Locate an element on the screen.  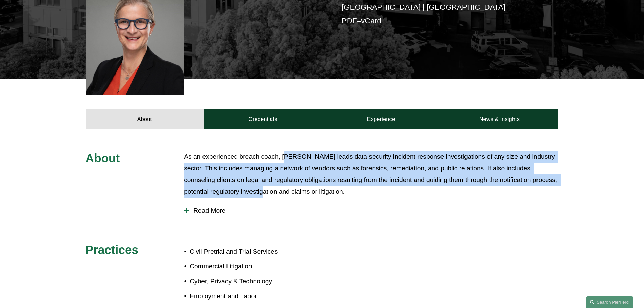
a: News & Insights is located at coordinates (499, 119).